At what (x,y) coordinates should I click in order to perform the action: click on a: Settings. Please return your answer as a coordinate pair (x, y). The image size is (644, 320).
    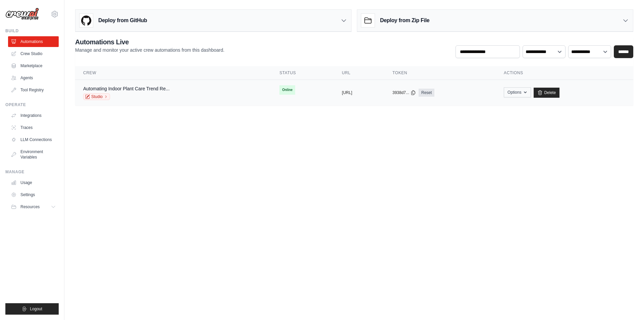
    Looking at the image, I should click on (33, 194).